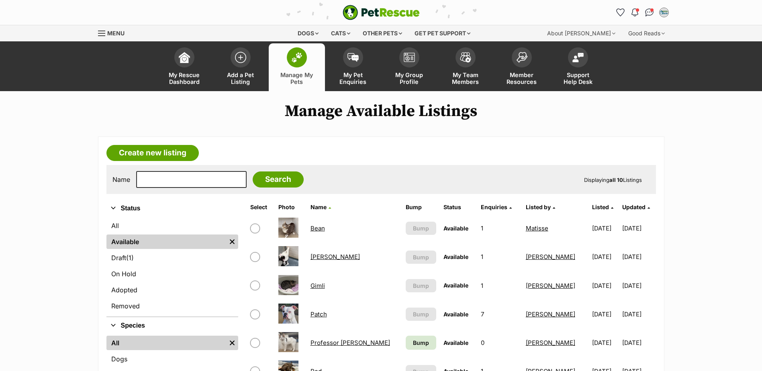 The width and height of the screenshot is (762, 371). I want to click on button: Notifications, so click(635, 12).